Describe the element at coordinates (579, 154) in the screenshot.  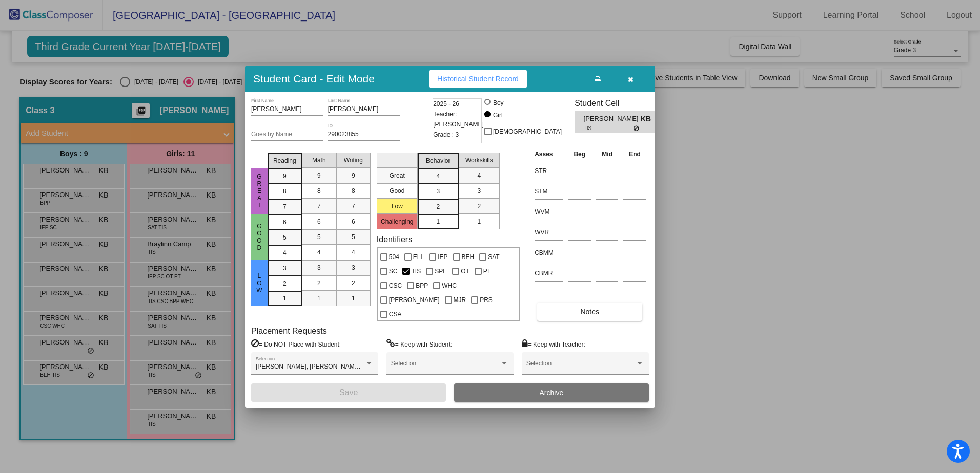
I see `th: Beg` at that location.